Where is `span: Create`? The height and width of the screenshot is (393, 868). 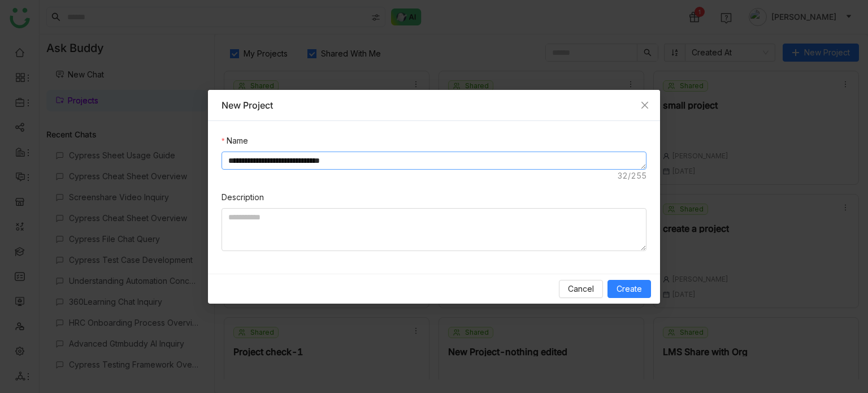
span: Create is located at coordinates (629, 289).